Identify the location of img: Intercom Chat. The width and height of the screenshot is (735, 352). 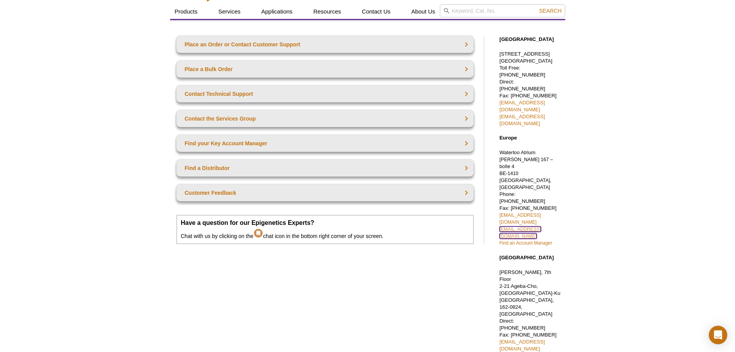
(258, 232).